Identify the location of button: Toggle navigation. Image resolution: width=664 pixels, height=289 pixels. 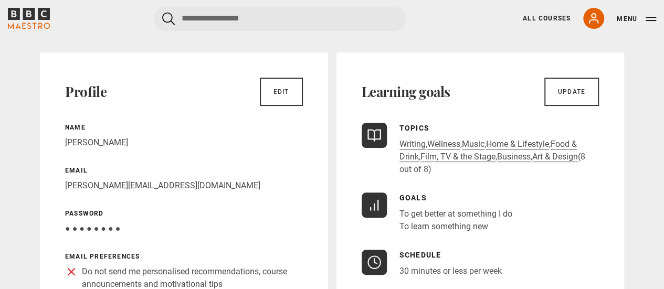
(636, 19).